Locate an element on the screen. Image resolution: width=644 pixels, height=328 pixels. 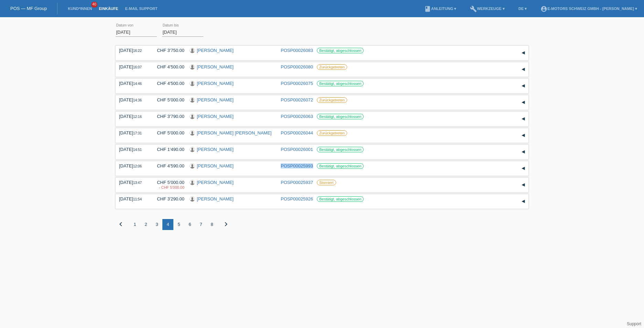
div: 2 is located at coordinates (146, 225).